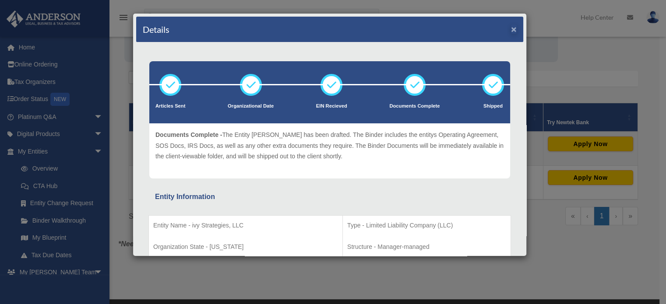 Image resolution: width=666 pixels, height=304 pixels. I want to click on span: Documents Complete -, so click(189, 135).